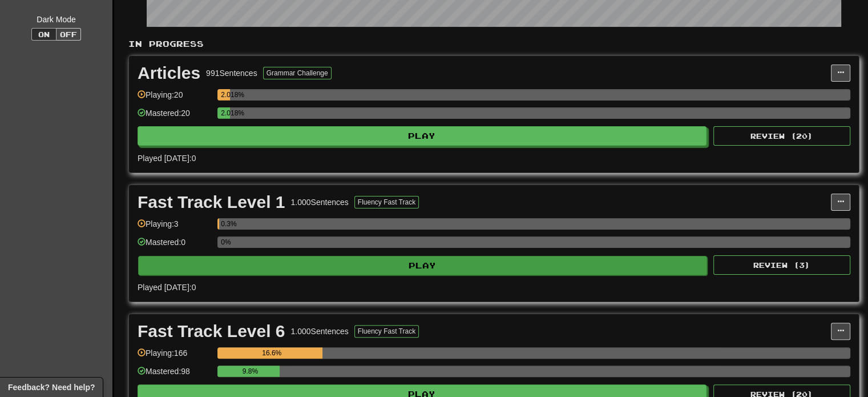 Image resolution: width=868 pixels, height=397 pixels. What do you see at coordinates (175, 246) in the screenshot?
I see `div: Mastered: 0` at bounding box center [175, 246].